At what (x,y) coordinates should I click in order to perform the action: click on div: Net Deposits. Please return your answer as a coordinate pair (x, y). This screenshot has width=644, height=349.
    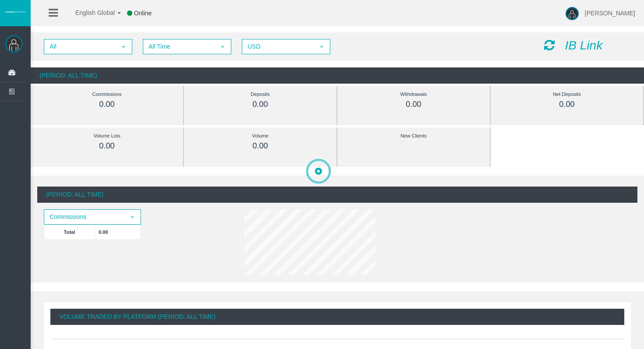
    Looking at the image, I should click on (567, 94).